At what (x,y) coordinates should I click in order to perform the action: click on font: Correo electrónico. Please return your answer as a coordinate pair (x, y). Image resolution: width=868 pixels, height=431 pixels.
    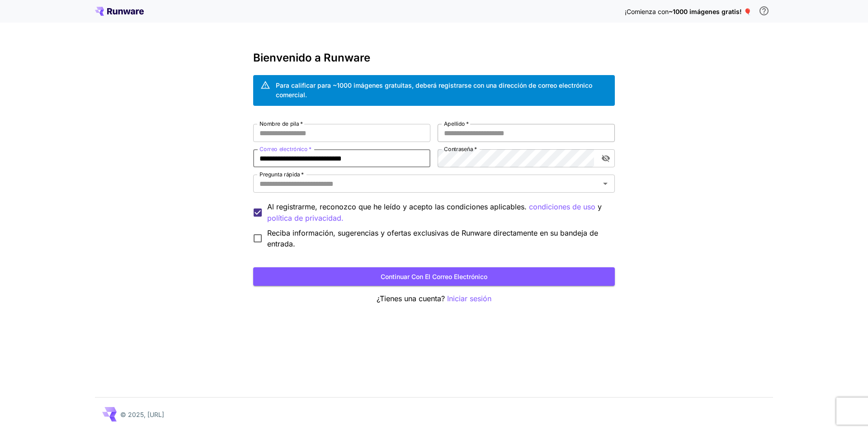
    Looking at the image, I should click on (284, 149).